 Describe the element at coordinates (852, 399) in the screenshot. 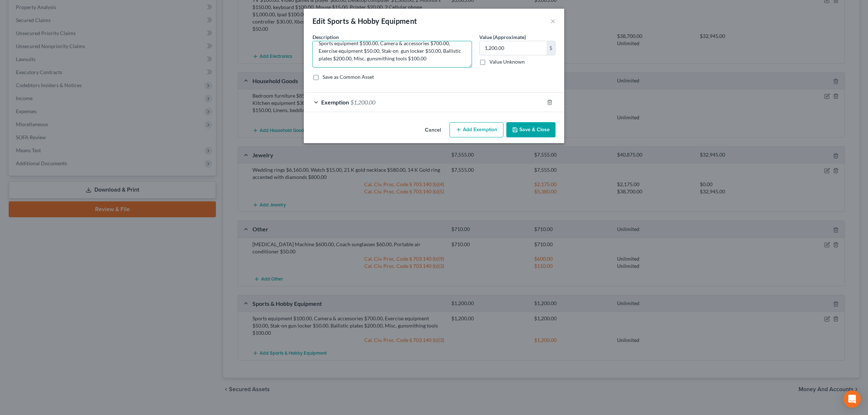

I see `div: Open Intercom Messenger` at that location.